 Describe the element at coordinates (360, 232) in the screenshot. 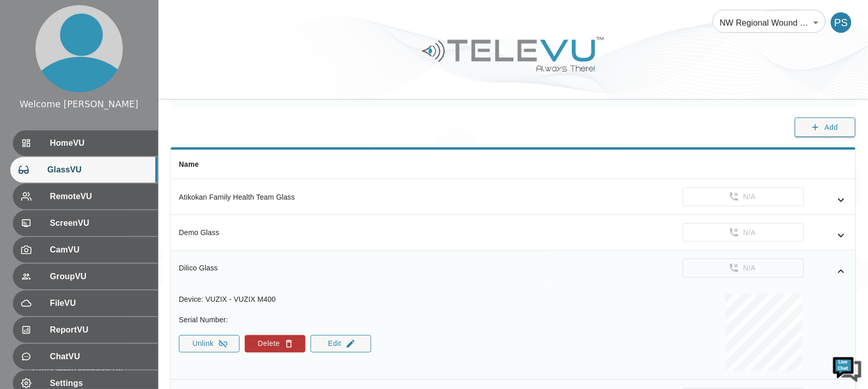

I see `div: Demo Glass` at that location.